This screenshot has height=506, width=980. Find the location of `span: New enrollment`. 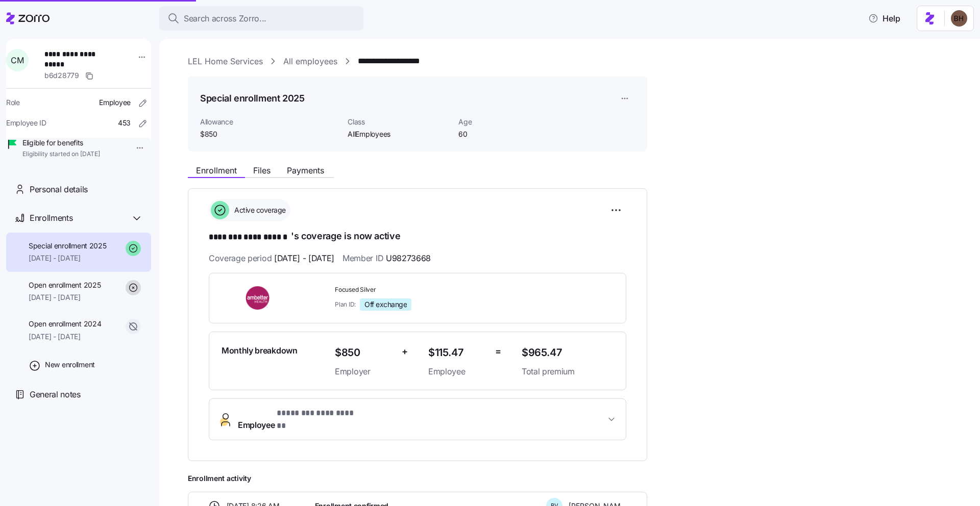

span: New enrollment is located at coordinates (69, 364).